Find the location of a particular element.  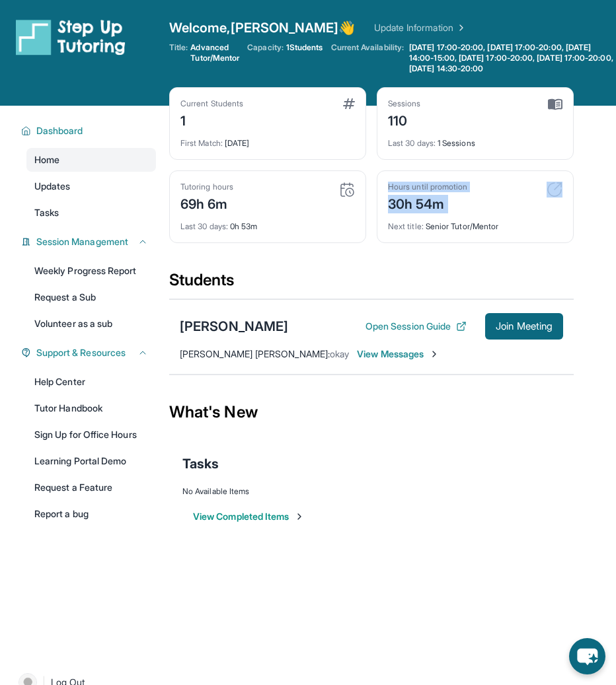

a: Volunteer as a sub is located at coordinates (92, 324).